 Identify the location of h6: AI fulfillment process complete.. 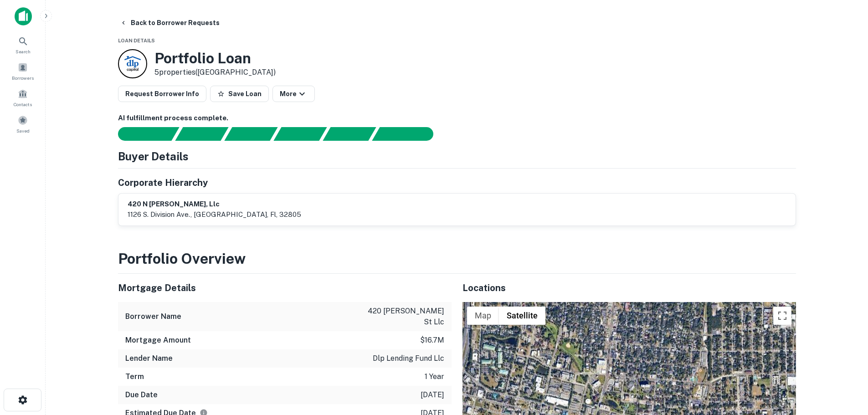
(457, 118).